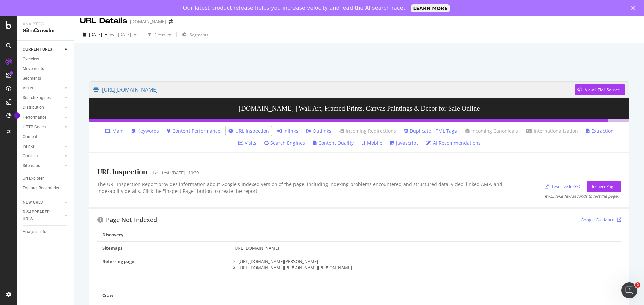 The width and height of the screenshot is (644, 305). Describe the element at coordinates (122, 172) in the screenshot. I see `h1: URL Inspection` at that location.